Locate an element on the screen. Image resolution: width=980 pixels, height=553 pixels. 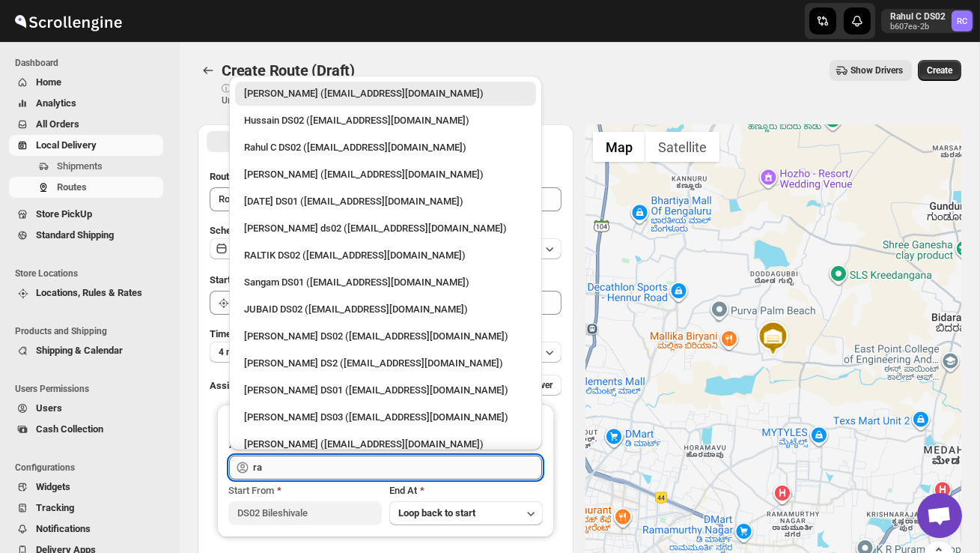
span: Store Locations is located at coordinates (92, 273).